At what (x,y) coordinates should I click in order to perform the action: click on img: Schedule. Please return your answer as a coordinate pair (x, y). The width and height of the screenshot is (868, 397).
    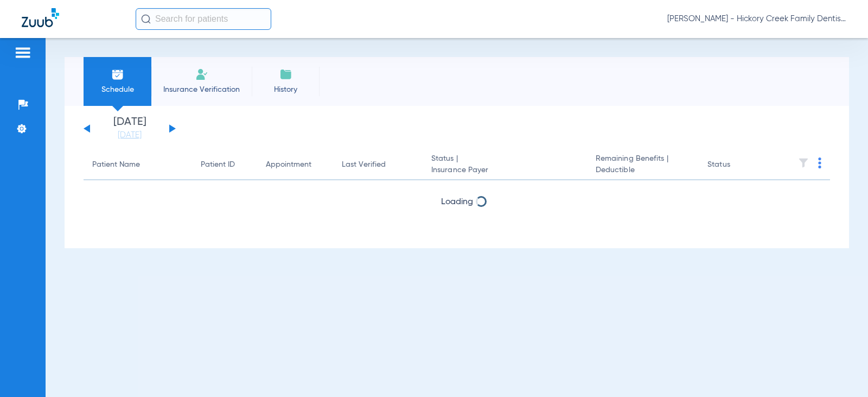
    Looking at the image, I should click on (117, 74).